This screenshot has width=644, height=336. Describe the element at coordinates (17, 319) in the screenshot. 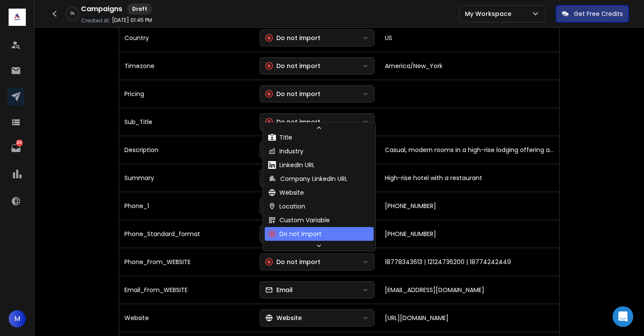

I see `span: M` at that location.